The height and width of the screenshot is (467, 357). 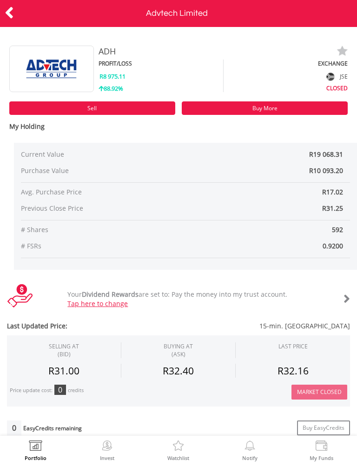 I want to click on img: View Notifications, so click(x=250, y=447).